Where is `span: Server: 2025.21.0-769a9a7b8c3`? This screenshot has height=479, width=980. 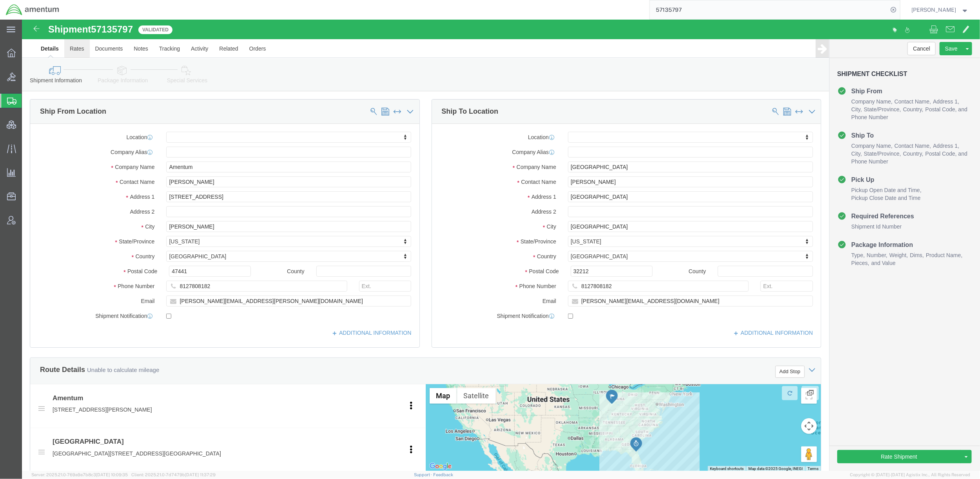
span: Server: 2025.21.0-769a9a7b8c3 is located at coordinates (80, 475).